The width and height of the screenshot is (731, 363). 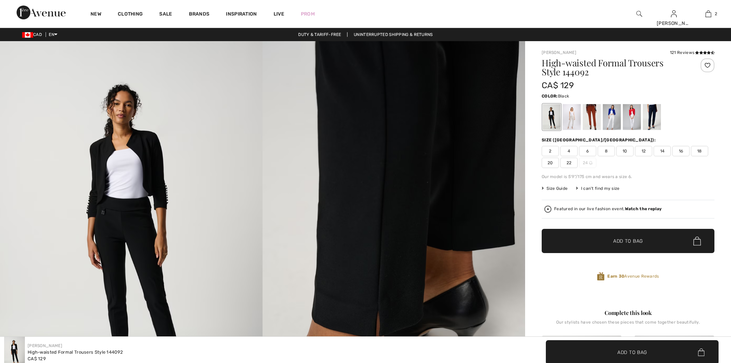 I want to click on span: 8, so click(x=606, y=151).